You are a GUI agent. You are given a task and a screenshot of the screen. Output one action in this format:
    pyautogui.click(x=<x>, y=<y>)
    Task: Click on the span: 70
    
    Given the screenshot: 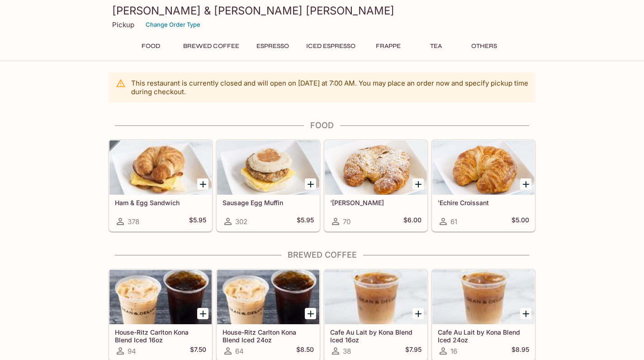 What is the action you would take?
    pyautogui.click(x=347, y=222)
    